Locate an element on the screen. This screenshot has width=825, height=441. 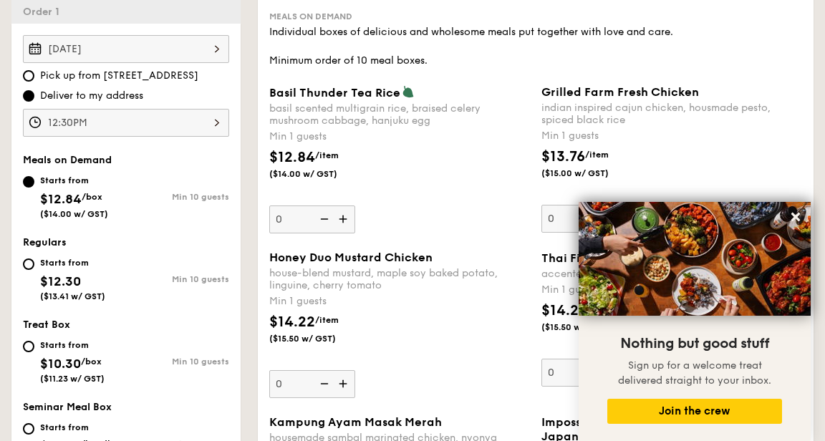
span: Basil Thunder Tea Rice is located at coordinates (335, 92).